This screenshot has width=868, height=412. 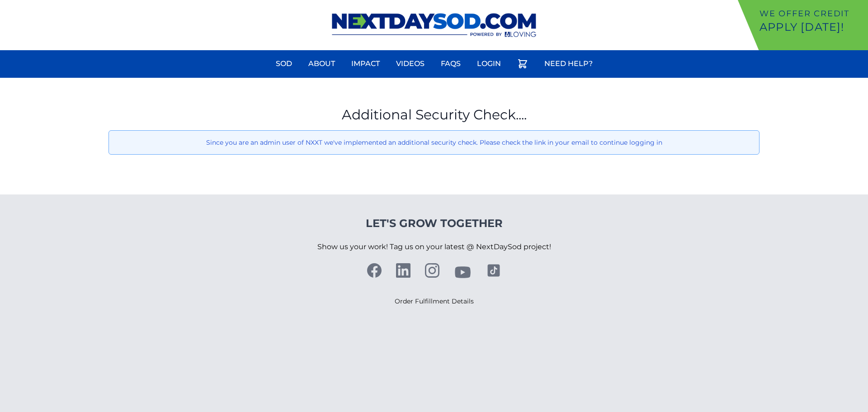 I want to click on h4: Let's Grow Together, so click(x=434, y=223).